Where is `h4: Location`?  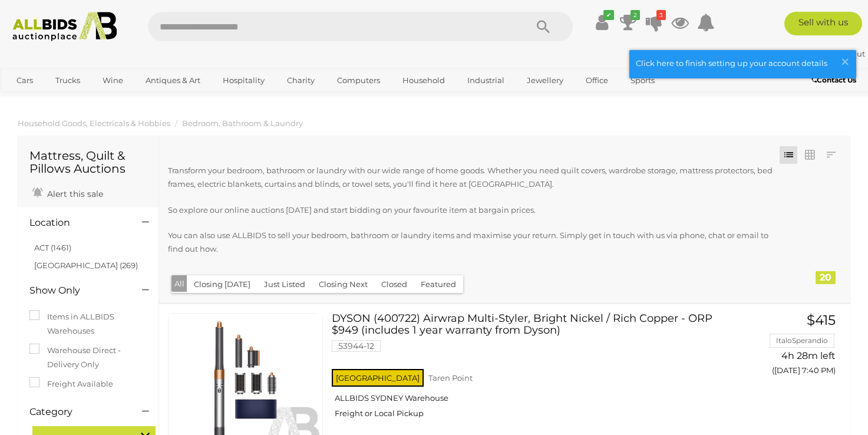
h4: Location is located at coordinates (77, 223).